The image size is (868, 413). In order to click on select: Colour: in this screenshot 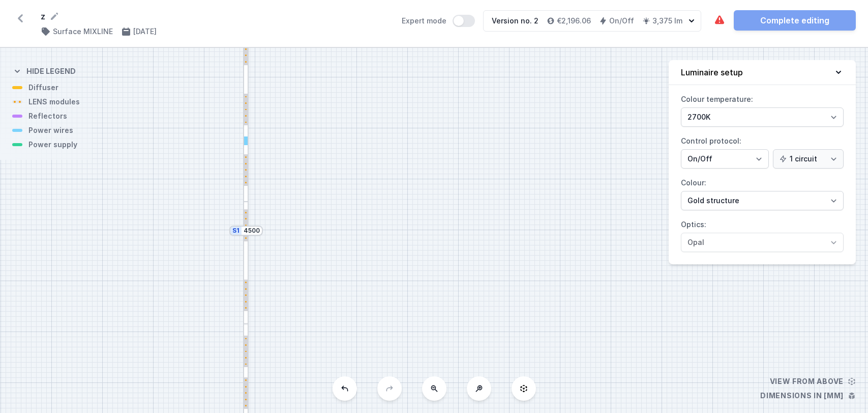, I will do `click(762, 201)`.